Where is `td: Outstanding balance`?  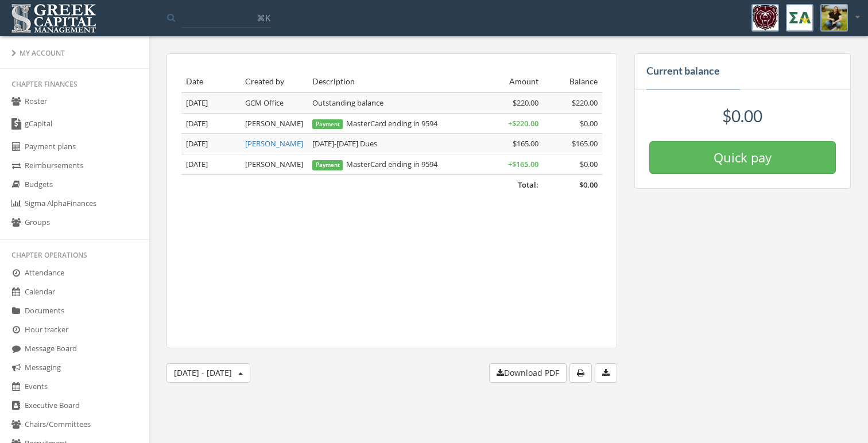
td: Outstanding balance is located at coordinates (396, 103).